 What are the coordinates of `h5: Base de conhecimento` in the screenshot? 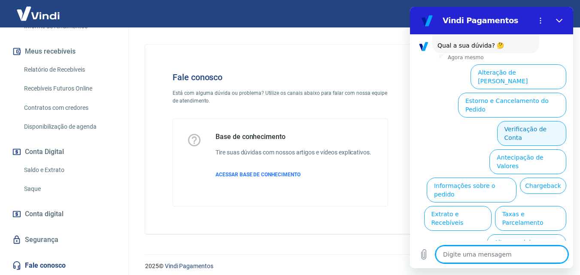 It's located at (293, 137).